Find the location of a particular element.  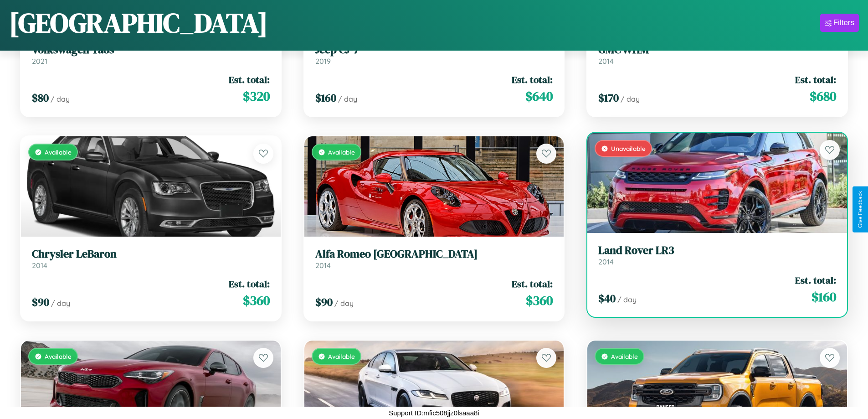

span: $ 320 is located at coordinates (256, 96).